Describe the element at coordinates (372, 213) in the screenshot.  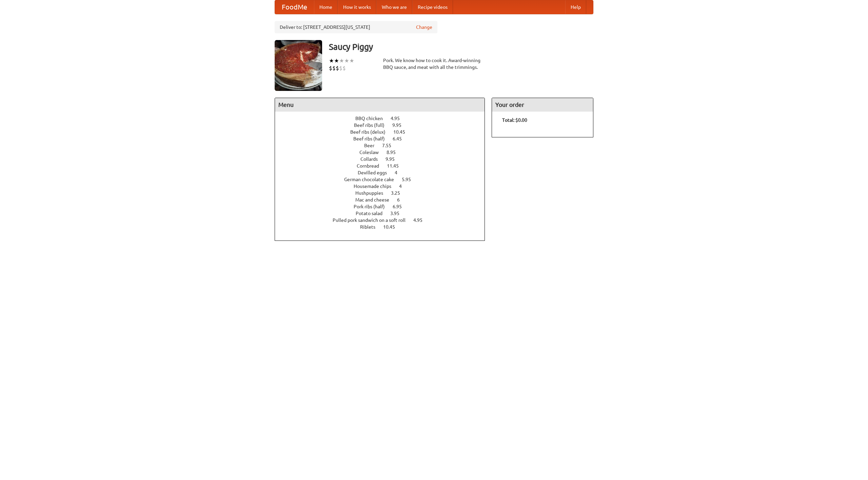
I see `span: Potato salad` at that location.